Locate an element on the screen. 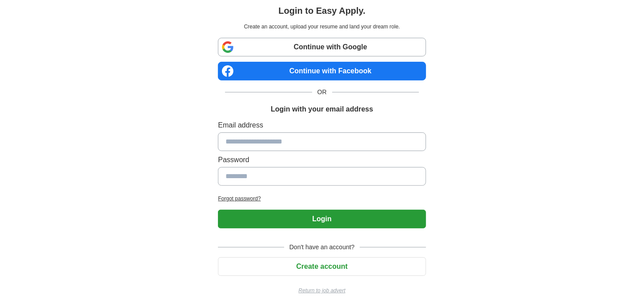  span: Don't have an account? is located at coordinates (322, 247).